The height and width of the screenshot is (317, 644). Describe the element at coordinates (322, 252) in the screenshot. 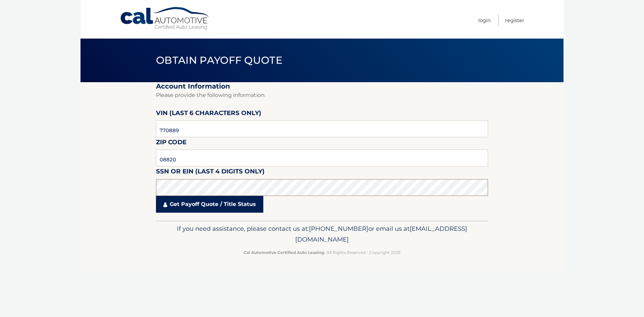

I see `p: - All Rights Reserved - Copyright 2025` at that location.